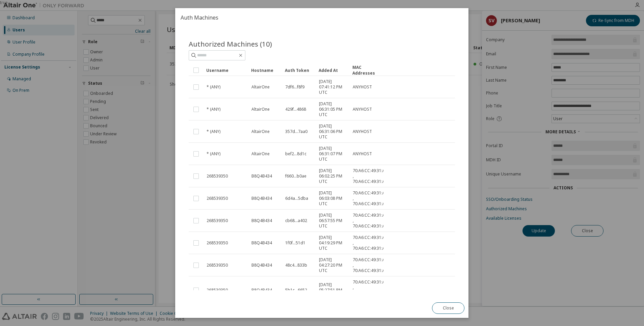  I want to click on div: Hostname, so click(266, 70).